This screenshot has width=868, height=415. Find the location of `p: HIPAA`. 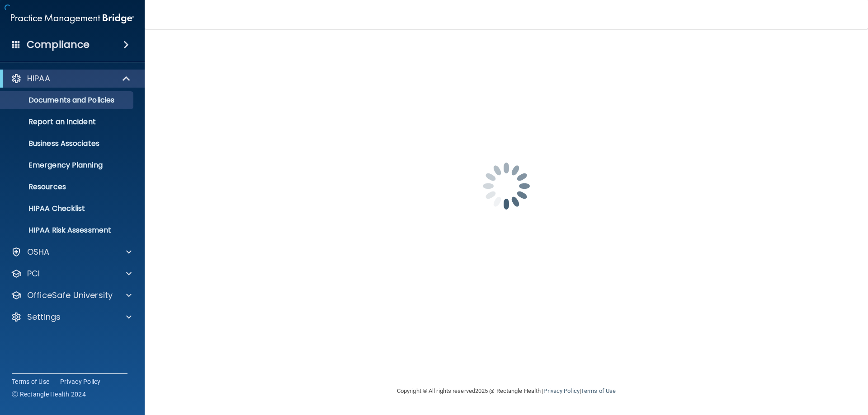

p: HIPAA is located at coordinates (38, 79).